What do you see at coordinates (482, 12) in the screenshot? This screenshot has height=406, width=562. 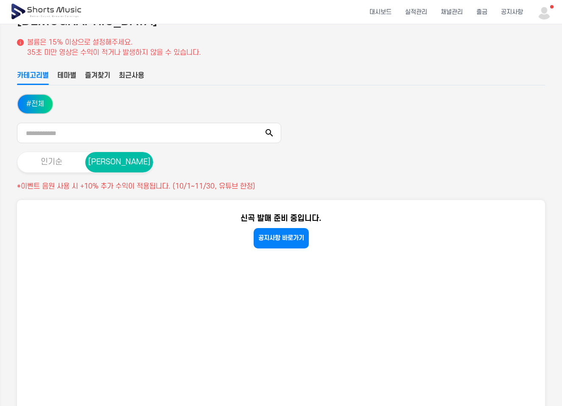 I see `li: 출금` at bounding box center [482, 12].